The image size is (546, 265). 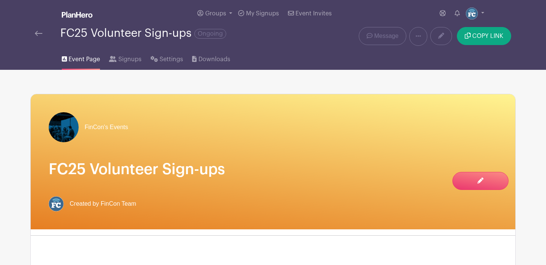 I want to click on a: Settings, so click(x=167, y=58).